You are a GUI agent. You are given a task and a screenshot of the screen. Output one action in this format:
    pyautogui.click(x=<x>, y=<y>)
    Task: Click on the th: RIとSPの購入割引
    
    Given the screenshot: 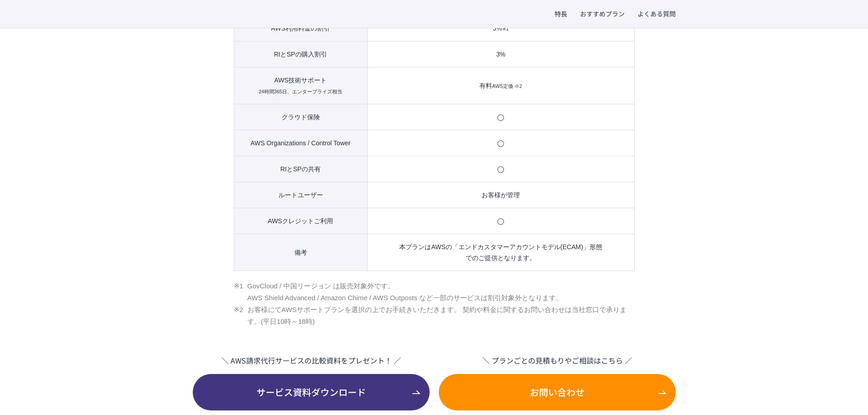 What is the action you would take?
    pyautogui.click(x=300, y=55)
    